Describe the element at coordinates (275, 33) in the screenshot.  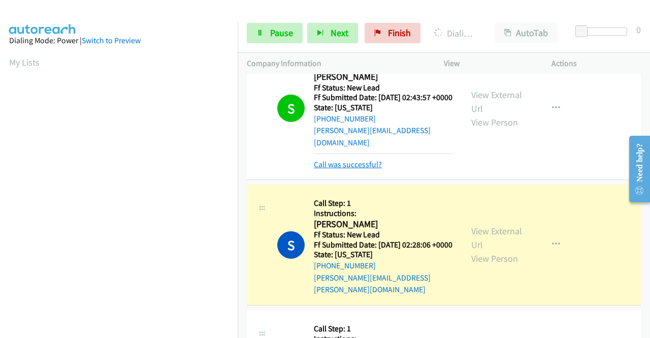
I see `a: Pause` at that location.